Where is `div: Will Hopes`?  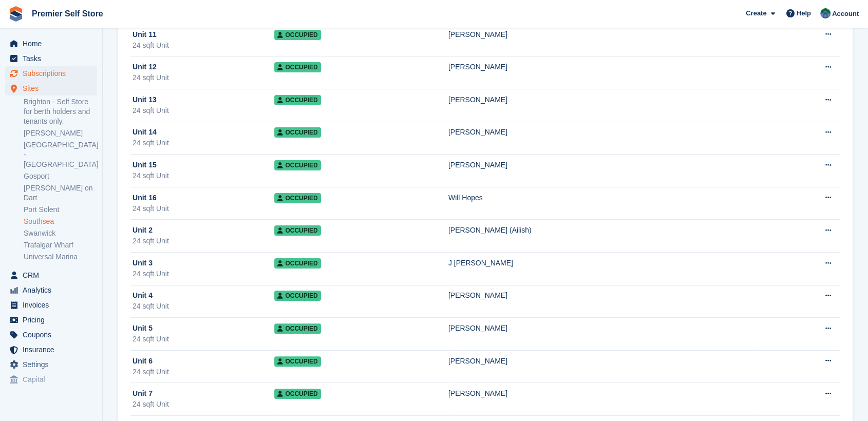 div: Will Hopes is located at coordinates (604, 198).